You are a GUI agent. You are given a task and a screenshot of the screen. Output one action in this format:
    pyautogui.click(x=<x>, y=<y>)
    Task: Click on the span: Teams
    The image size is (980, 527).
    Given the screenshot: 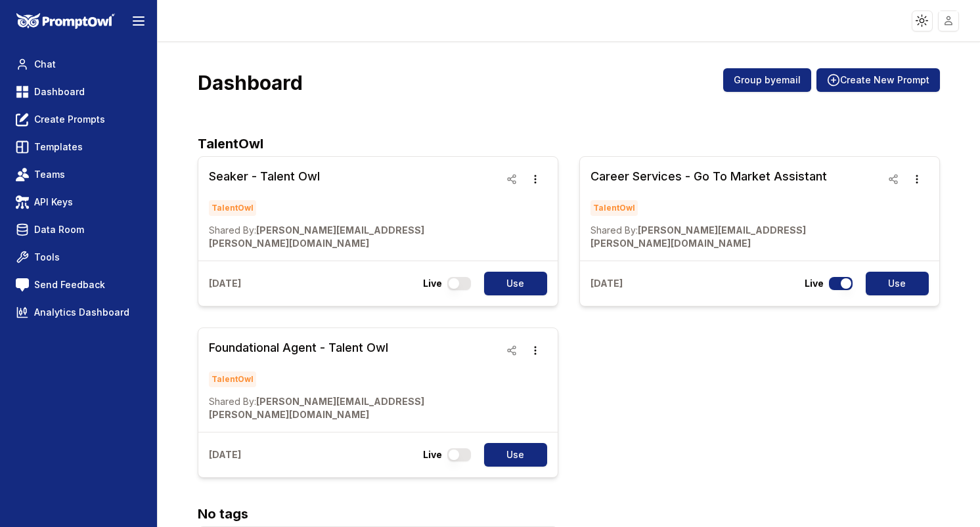 What is the action you would take?
    pyautogui.click(x=50, y=175)
    